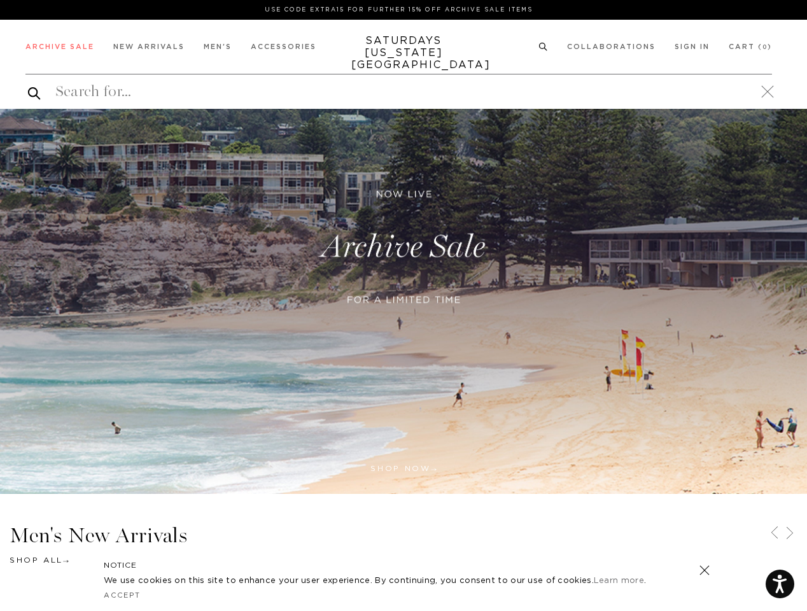  Describe the element at coordinates (750, 46) in the screenshot. I see `a: Cart (0)` at that location.